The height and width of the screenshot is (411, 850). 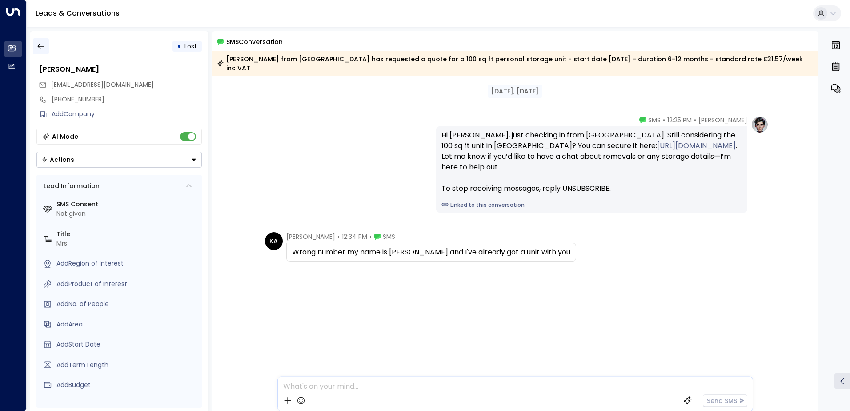 What do you see at coordinates (119, 160) in the screenshot?
I see `button: Actions` at bounding box center [119, 160].